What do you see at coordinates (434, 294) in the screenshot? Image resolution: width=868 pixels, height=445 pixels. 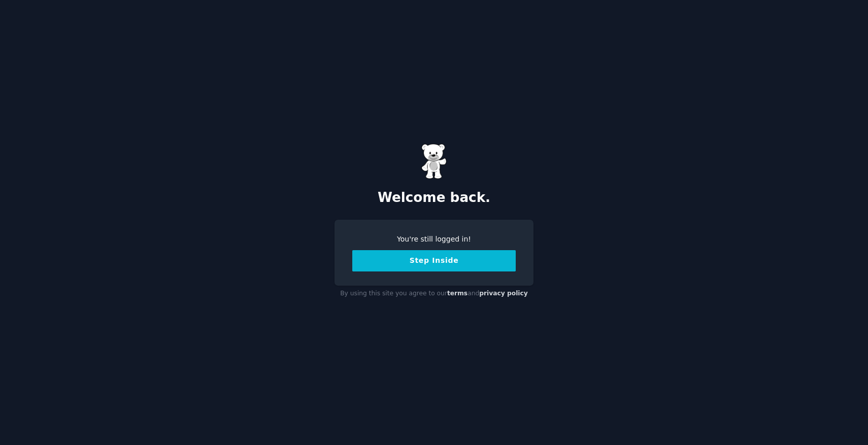 I see `div: By using this site you agree to our and` at bounding box center [434, 294].